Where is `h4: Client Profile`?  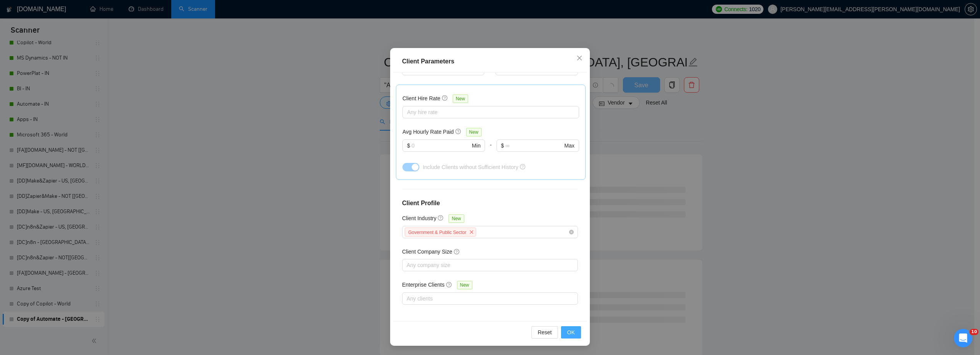 h4: Client Profile is located at coordinates (490, 203).